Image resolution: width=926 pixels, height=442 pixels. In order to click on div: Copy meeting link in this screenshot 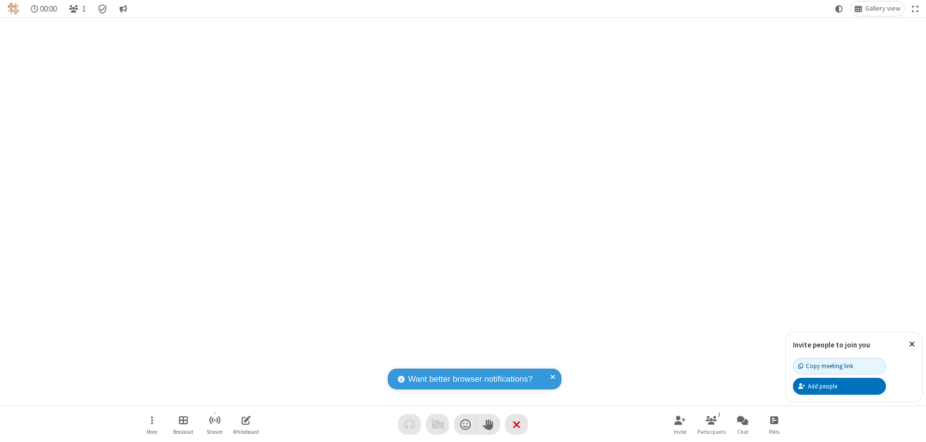, I will do `click(825, 365)`.